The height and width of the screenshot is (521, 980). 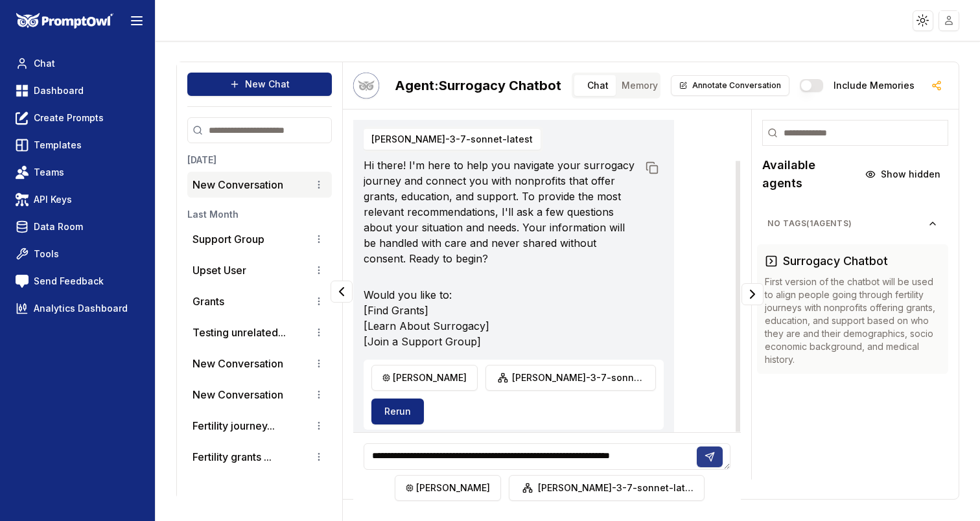 I want to click on p: Hi there! I'm here to help you navigate your surrogacy journey and connect you with nonprofits th..., so click(x=501, y=212).